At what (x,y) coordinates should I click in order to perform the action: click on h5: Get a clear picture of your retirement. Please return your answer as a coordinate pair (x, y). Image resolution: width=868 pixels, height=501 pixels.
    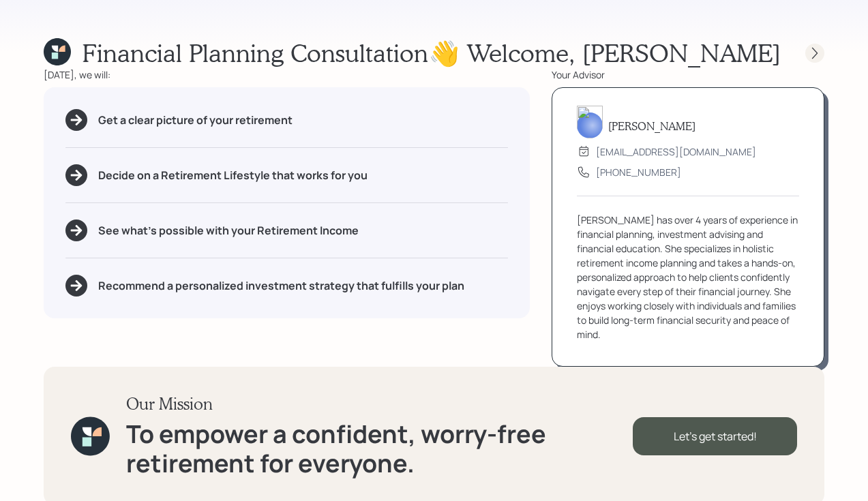
    Looking at the image, I should click on (195, 120).